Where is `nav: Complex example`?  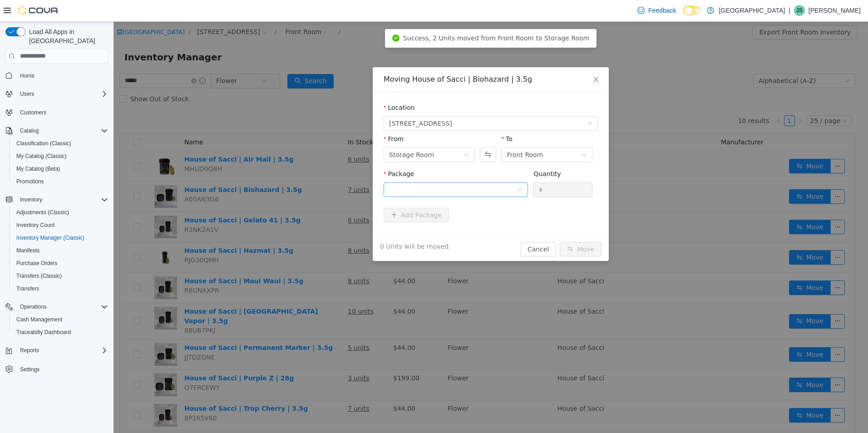 nav: Complex example is located at coordinates (57, 232).